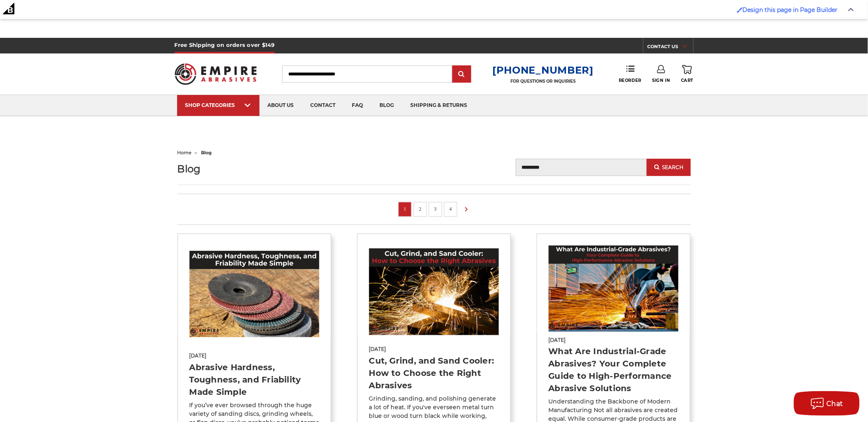  What do you see at coordinates (630, 80) in the screenshot?
I see `span: Reorder` at bounding box center [630, 80].